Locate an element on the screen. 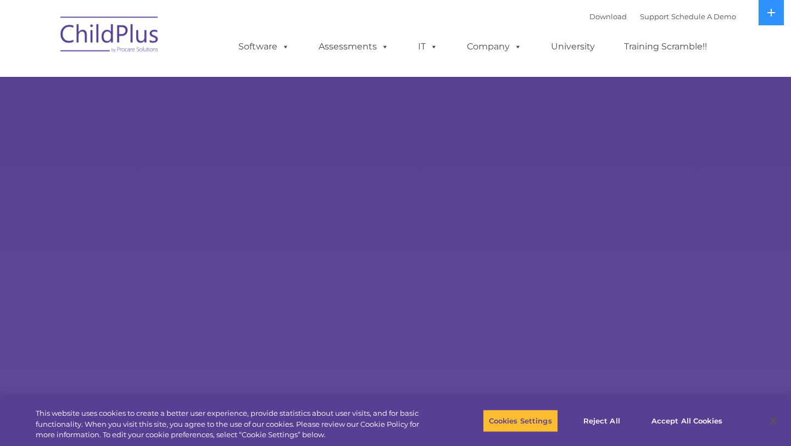 Image resolution: width=791 pixels, height=446 pixels. button: Accept All Cookies is located at coordinates (687, 421).